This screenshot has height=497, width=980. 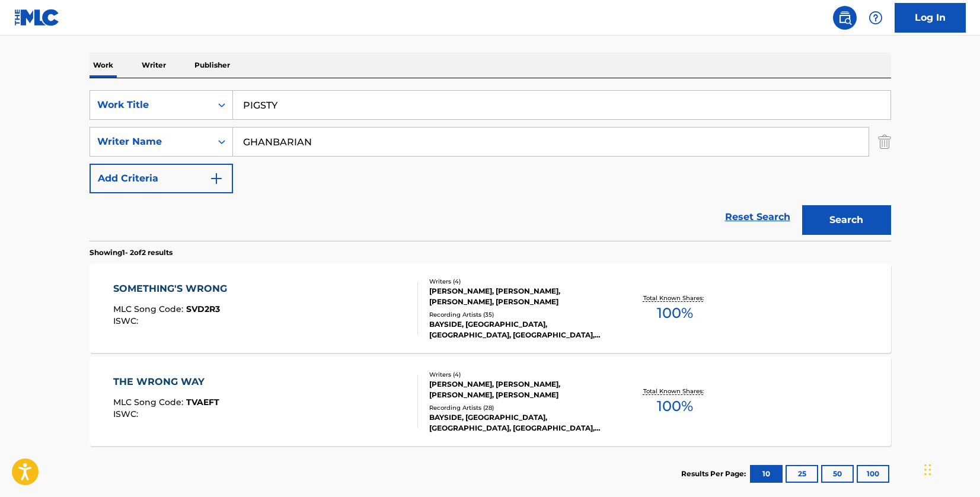 I want to click on div: Drag, so click(x=928, y=470).